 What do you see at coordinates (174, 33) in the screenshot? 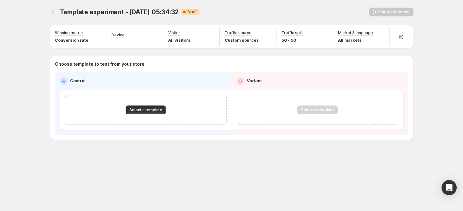
I see `p: Visitor` at bounding box center [174, 33].